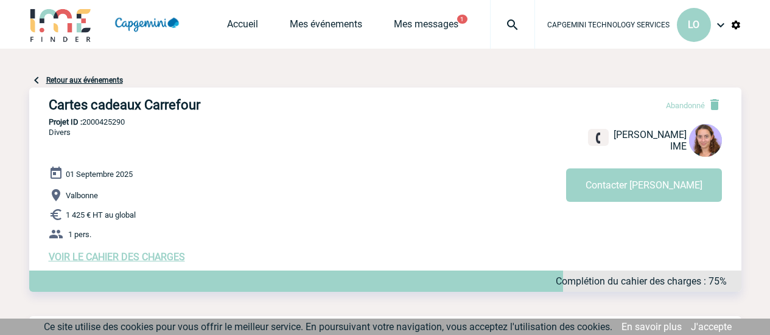  Describe the element at coordinates (385, 122) in the screenshot. I see `p: 2000425290` at that location.